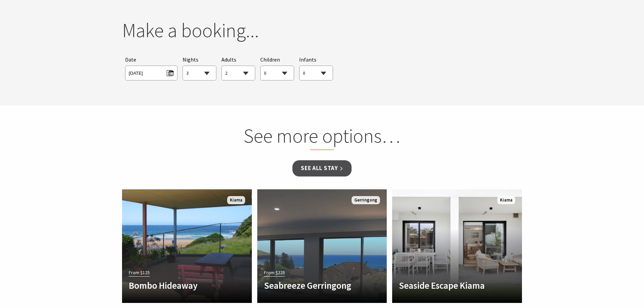 The image size is (644, 308). Describe the element at coordinates (312, 285) in the screenshot. I see `h4: Seabreeze Gerringong` at that location.